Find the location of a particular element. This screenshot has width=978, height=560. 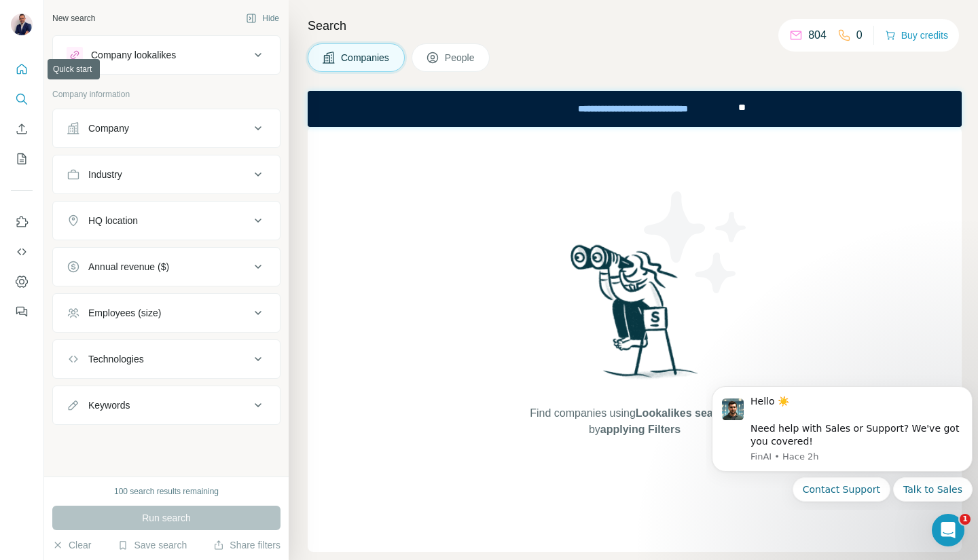

button: Keywords is located at coordinates (167, 405).